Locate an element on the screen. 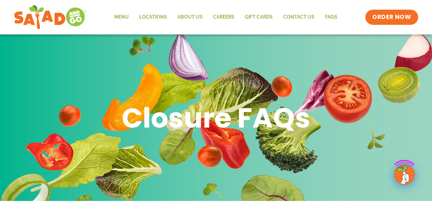 This screenshot has width=432, height=202. a: About Us is located at coordinates (190, 17).